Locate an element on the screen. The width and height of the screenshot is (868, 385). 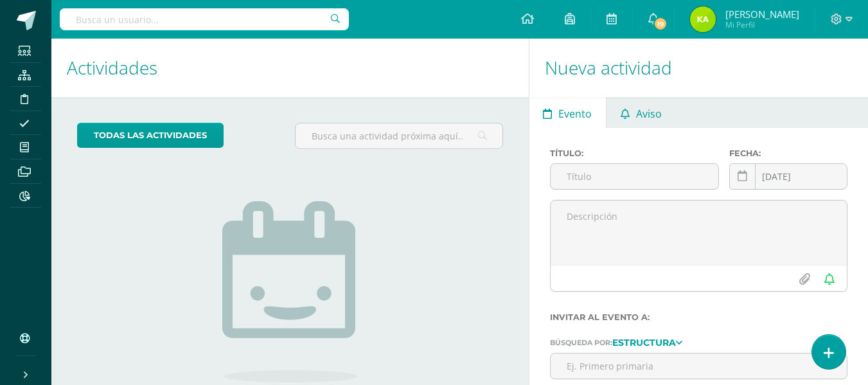
h1: Actividades is located at coordinates (290, 68).